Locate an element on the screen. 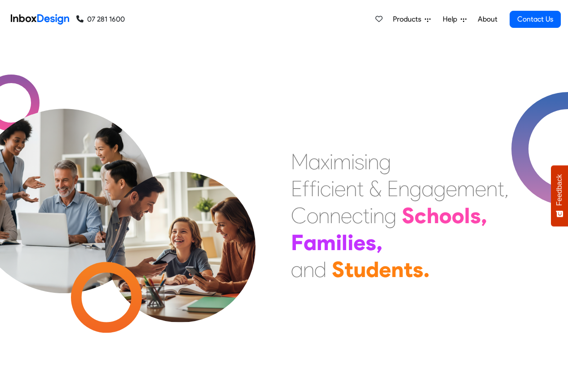 This screenshot has height=392, width=568. img: parents_with_child.png is located at coordinates (180, 228).